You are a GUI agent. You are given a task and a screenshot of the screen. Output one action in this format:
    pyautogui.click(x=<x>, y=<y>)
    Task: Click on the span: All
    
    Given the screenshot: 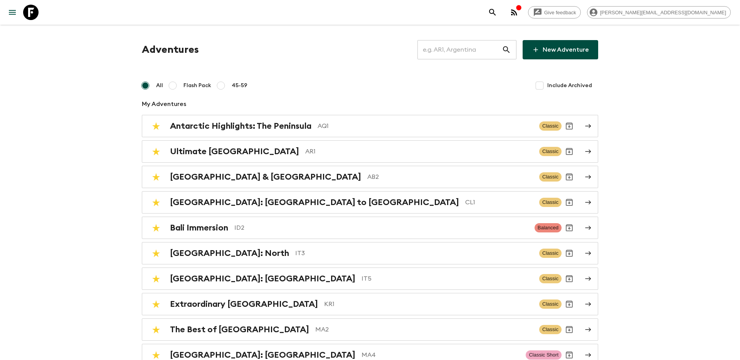 What is the action you would take?
    pyautogui.click(x=160, y=86)
    